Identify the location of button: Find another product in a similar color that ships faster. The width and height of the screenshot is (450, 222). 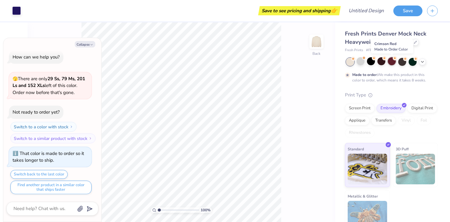
(51, 188).